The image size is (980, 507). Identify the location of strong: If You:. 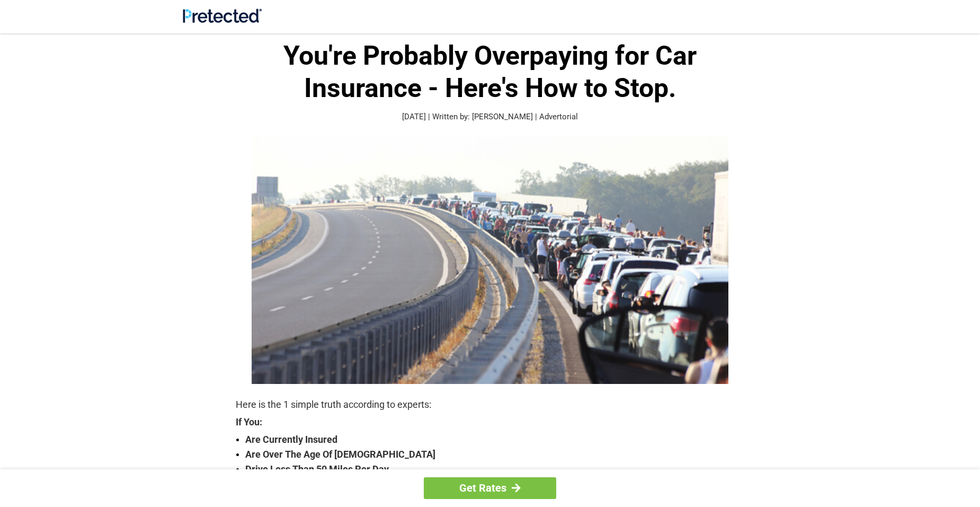
(490, 421).